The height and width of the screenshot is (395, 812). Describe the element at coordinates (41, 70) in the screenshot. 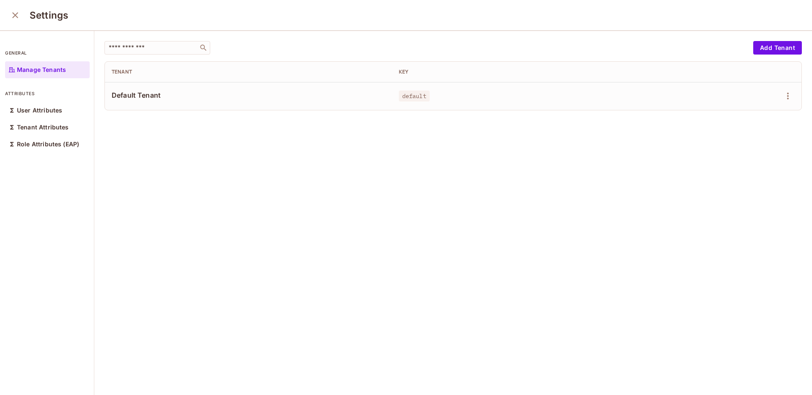

I see `p: Manage Tenants` at that location.